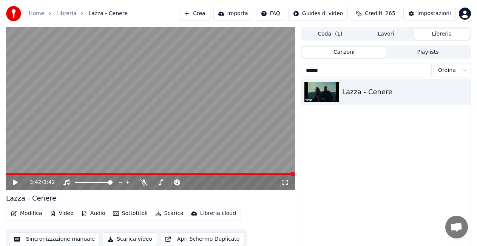 The height and width of the screenshot is (246, 477). Describe the element at coordinates (386, 34) in the screenshot. I see `button: Lavori` at that location.